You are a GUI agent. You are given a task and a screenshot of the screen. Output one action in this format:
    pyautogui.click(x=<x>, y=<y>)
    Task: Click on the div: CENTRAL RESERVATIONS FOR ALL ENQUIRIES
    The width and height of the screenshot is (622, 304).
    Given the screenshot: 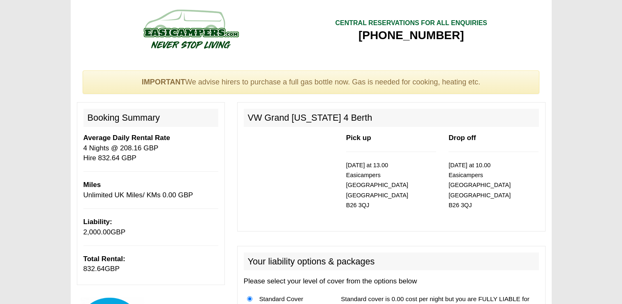 What is the action you would take?
    pyautogui.click(x=411, y=23)
    